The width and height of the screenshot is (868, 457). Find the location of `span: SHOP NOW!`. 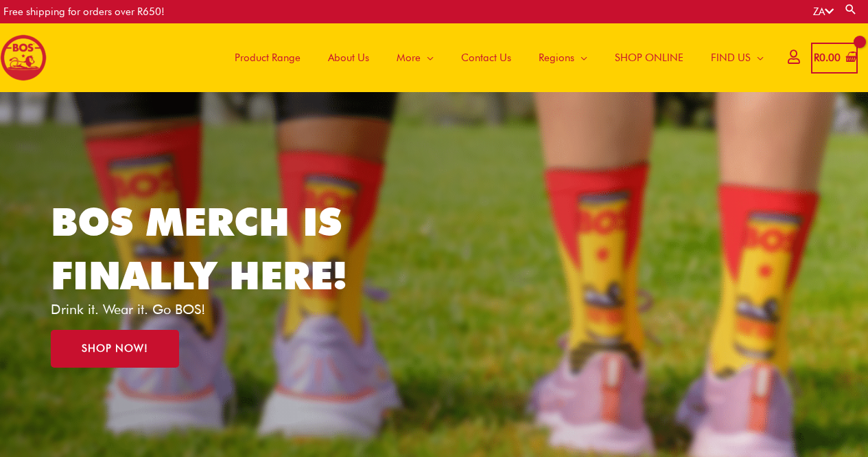

span: SHOP NOW! is located at coordinates (115, 348).